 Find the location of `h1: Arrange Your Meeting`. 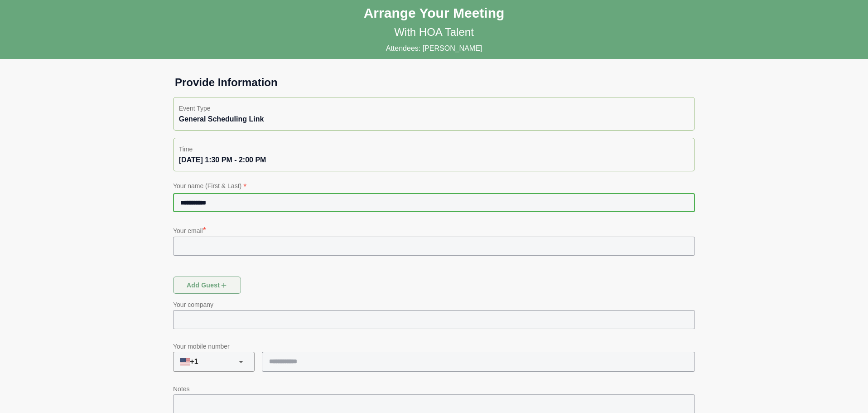

h1: Arrange Your Meeting is located at coordinates (434, 13).